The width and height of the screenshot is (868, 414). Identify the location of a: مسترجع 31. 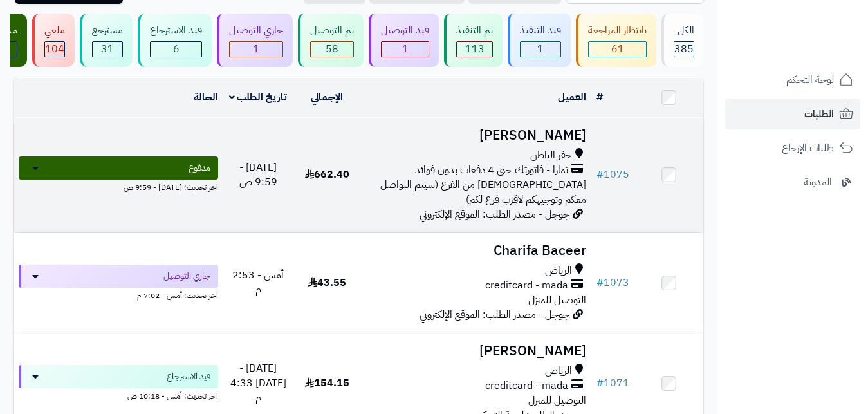
(106, 40).